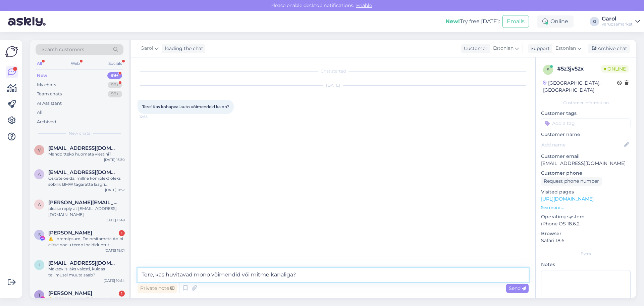 The image size is (644, 306). What do you see at coordinates (83, 148) in the screenshot?
I see `span: vjalkanen@gmail.com` at bounding box center [83, 148].